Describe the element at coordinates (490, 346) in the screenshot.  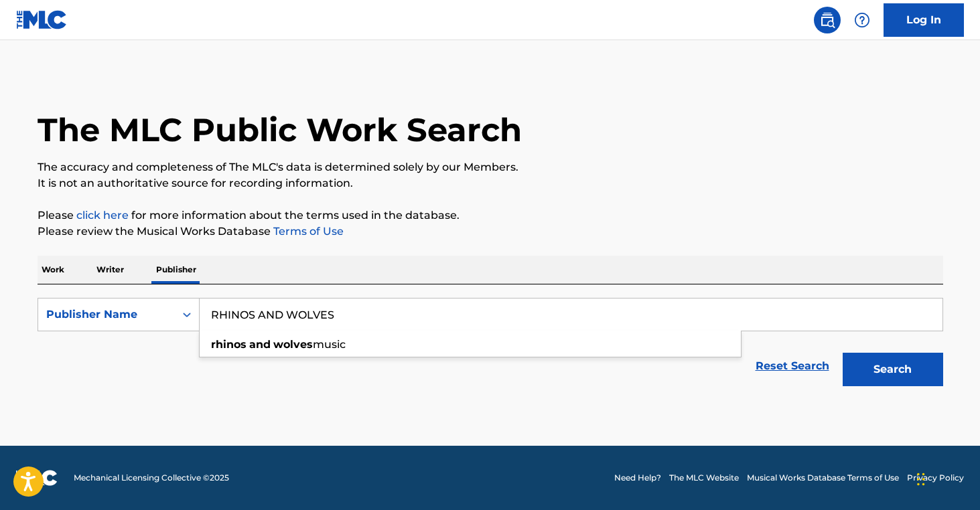
I see `form: Search Form` at that location.